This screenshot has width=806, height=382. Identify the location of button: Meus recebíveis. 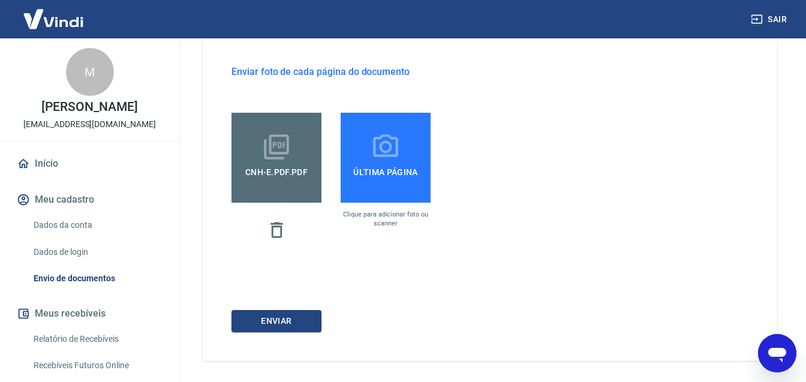
(89, 314).